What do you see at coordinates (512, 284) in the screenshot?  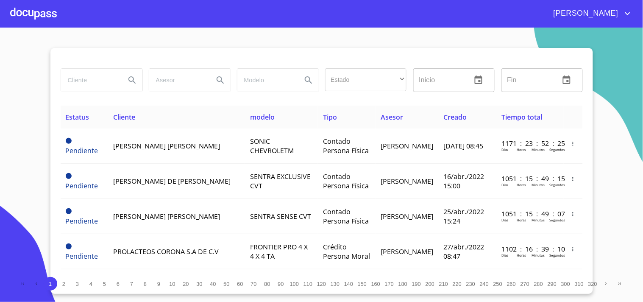 I see `button: 260` at bounding box center [512, 284].